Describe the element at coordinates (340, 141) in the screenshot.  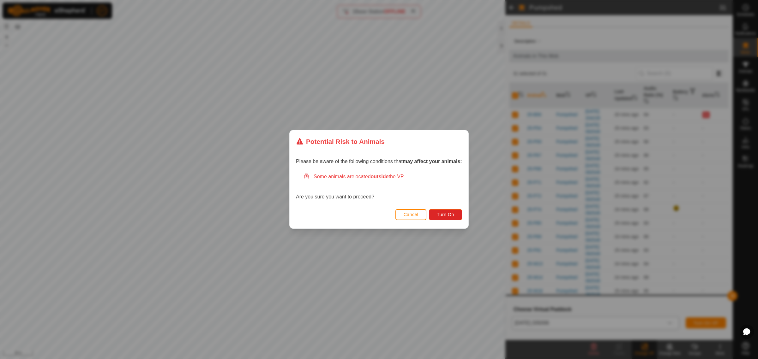
I see `div: Potential Risk to Animals` at that location.